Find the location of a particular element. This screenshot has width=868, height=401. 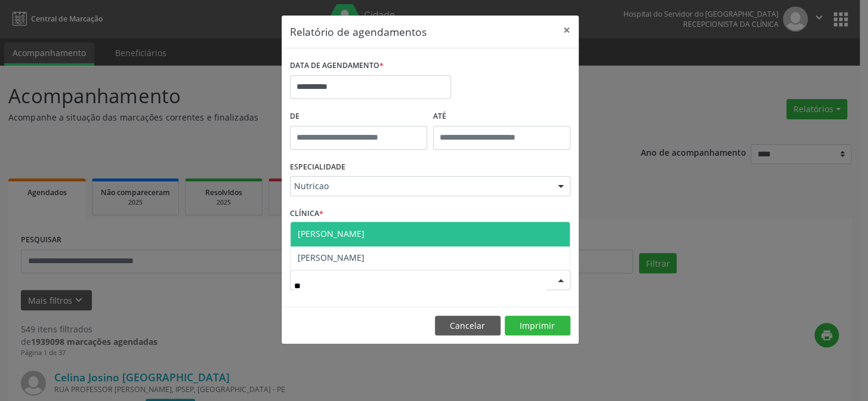

button: Imprimir is located at coordinates (537, 326).